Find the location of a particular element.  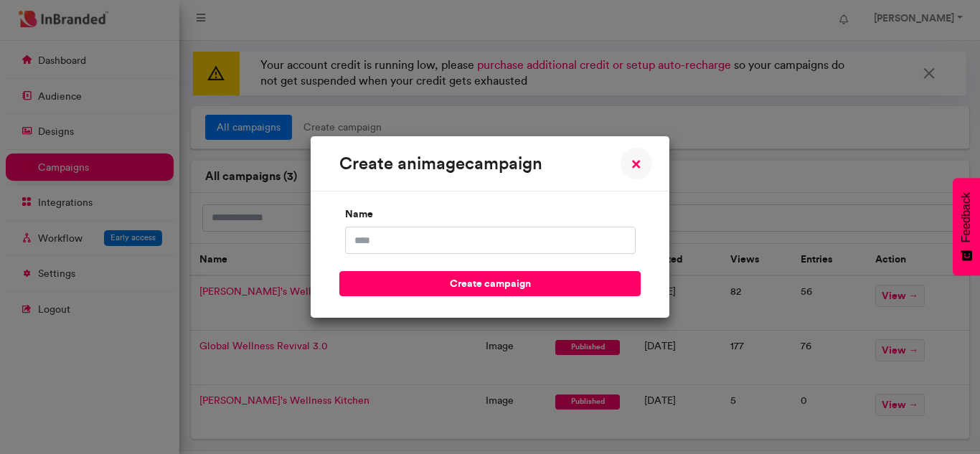

div: create an image campaign is located at coordinates (440, 164).